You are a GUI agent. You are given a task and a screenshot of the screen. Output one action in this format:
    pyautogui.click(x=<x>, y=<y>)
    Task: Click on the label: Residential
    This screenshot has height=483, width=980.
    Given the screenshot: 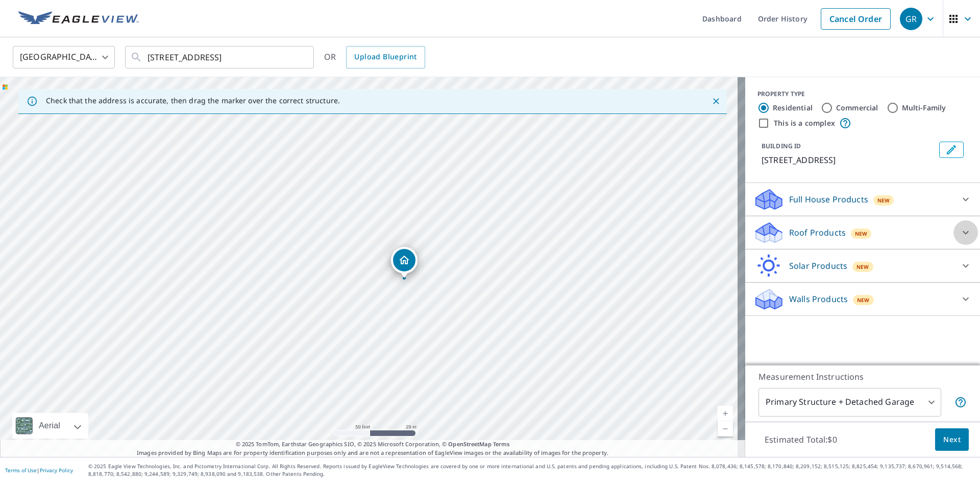 What is the action you would take?
    pyautogui.click(x=792, y=108)
    